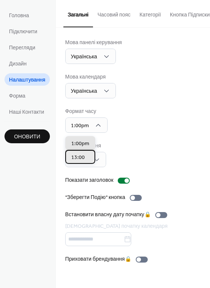 This screenshot has width=210, height=288. What do you see at coordinates (85, 112) in the screenshot?
I see `div: Формат часу` at bounding box center [85, 112].